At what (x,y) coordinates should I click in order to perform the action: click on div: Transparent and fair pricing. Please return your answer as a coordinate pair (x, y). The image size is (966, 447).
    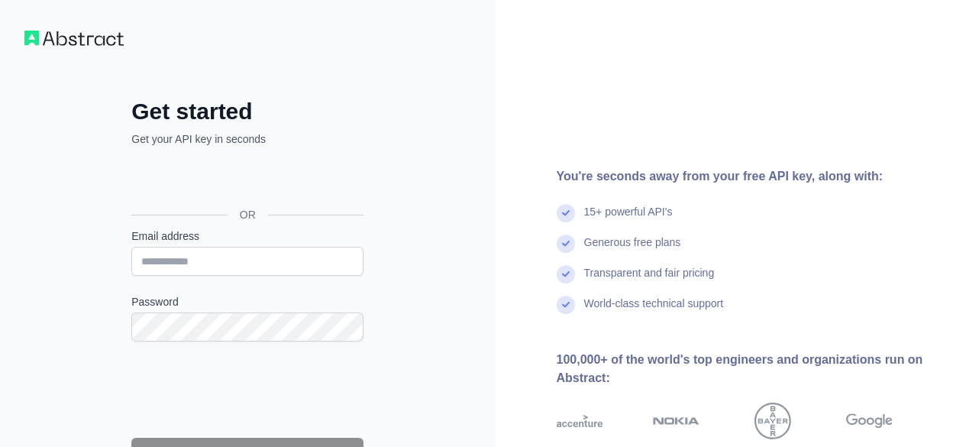
    Looking at the image, I should click on (649, 280).